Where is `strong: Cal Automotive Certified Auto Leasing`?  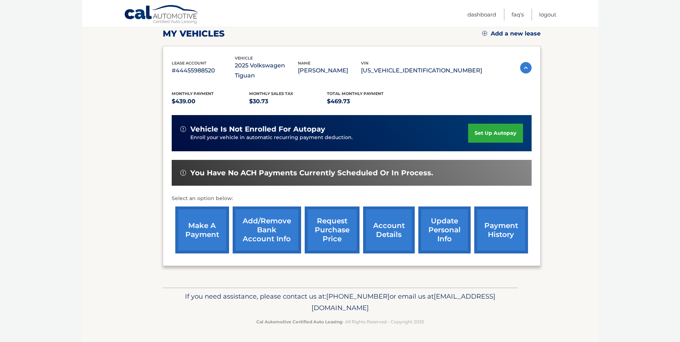
strong: Cal Automotive Certified Auto Leasing is located at coordinates (299, 322).